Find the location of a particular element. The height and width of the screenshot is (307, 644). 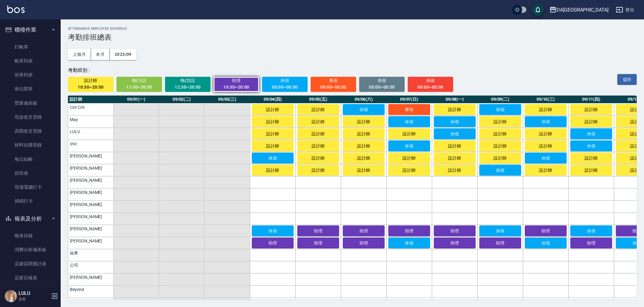

span: 事假 is located at coordinates (333, 81).